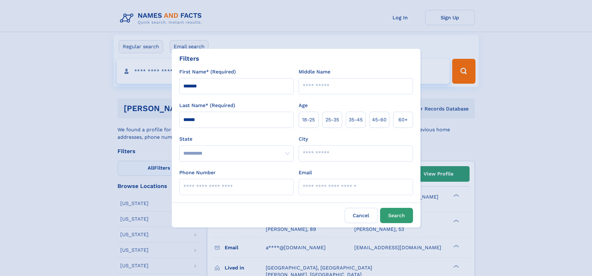  I want to click on label: Email, so click(305, 172).